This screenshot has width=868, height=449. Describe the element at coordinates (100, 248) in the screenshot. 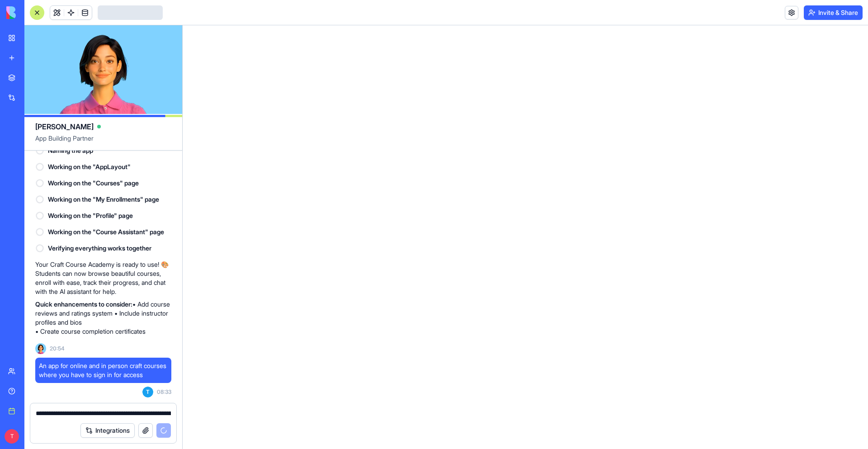

I see `span: Verifying everything works together` at that location.